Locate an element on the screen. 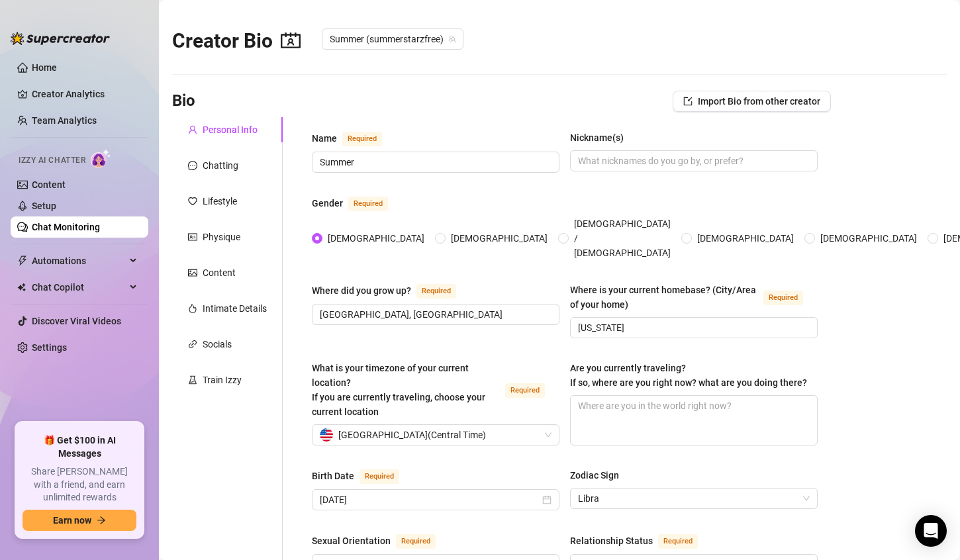 This screenshot has width=960, height=560. div: Where is your current homebase? (City/Area of your home) is located at coordinates (664, 297).